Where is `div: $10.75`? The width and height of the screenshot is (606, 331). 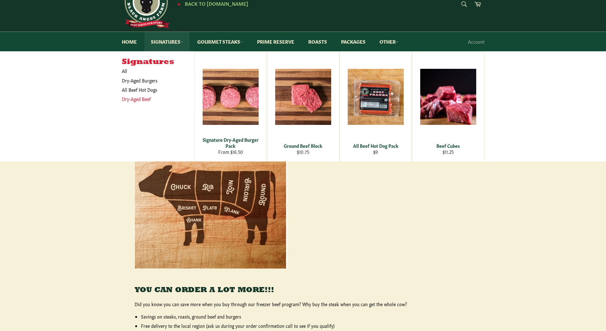
div: $10.75 is located at coordinates (303, 151).